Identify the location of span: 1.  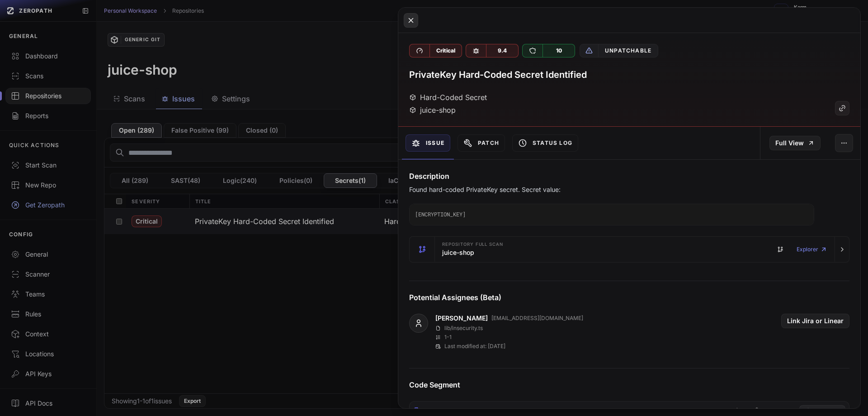
(745, 410).